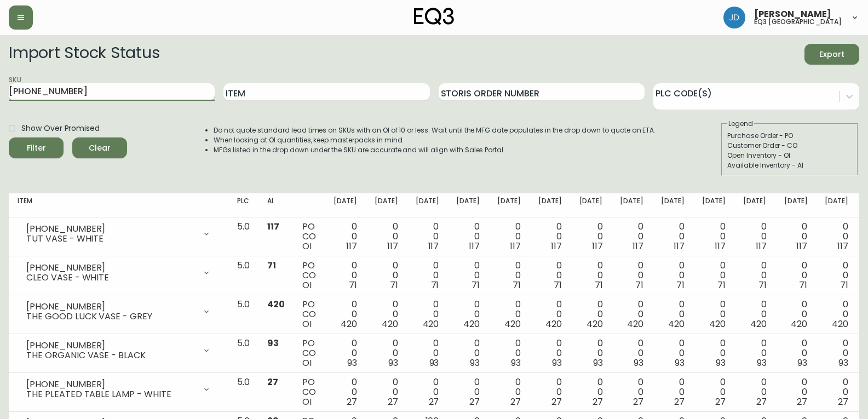 Image resolution: width=868 pixels, height=419 pixels. Describe the element at coordinates (84, 54) in the screenshot. I see `h2: Import Stock Status` at that location.